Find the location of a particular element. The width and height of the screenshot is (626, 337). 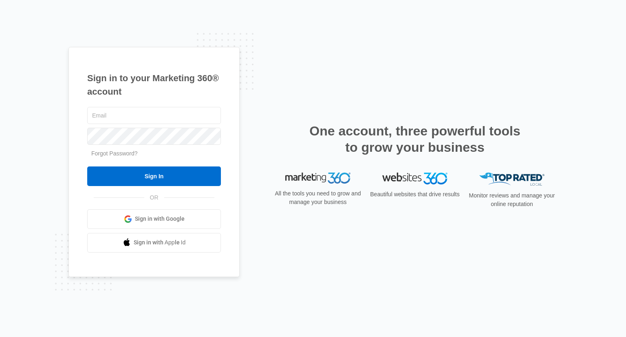

a: Forgot Password? is located at coordinates (115, 153).